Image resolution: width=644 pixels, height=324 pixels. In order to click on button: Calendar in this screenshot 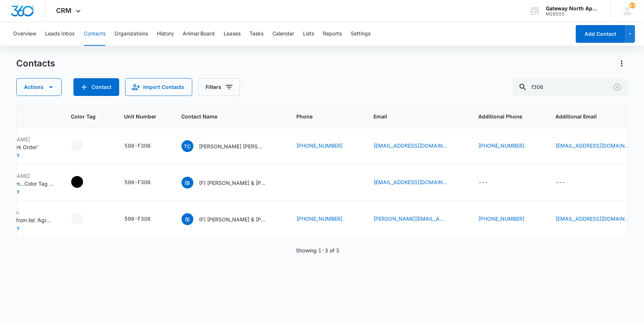, I will do `click(283, 34)`.